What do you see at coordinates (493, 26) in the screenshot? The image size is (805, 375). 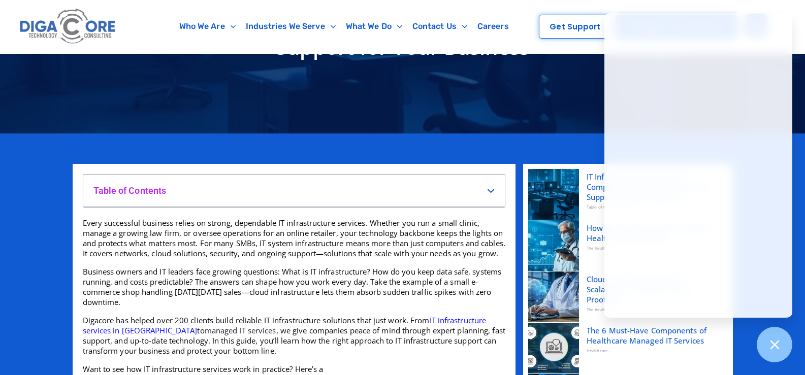 I see `a: Careers` at bounding box center [493, 26].